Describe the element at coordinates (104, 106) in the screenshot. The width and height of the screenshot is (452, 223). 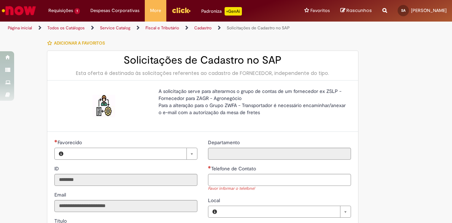
I see `img: Solicitações de Cadastro no SAP` at that location.